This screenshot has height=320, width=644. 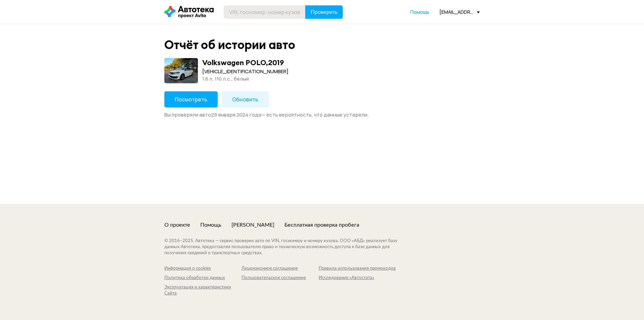 What do you see at coordinates (243, 63) in the screenshot?
I see `div: Volkswagen POLO , 2019` at bounding box center [243, 63].